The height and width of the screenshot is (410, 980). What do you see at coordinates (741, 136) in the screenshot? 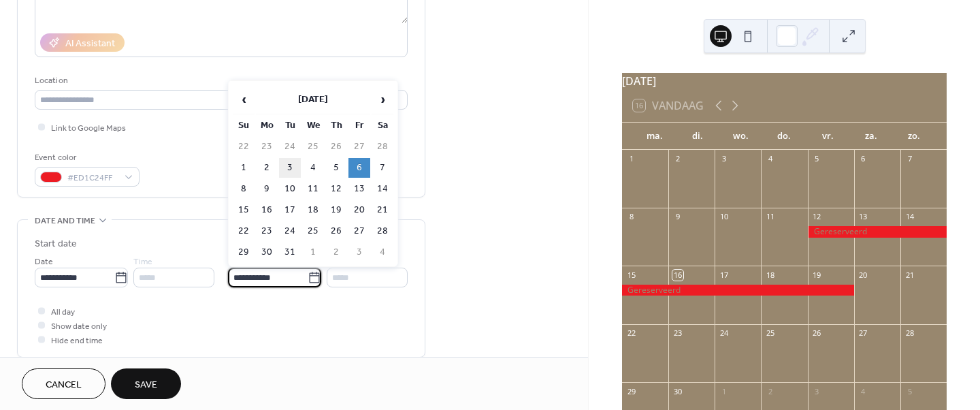
I see `div: wo.` at bounding box center [741, 136].